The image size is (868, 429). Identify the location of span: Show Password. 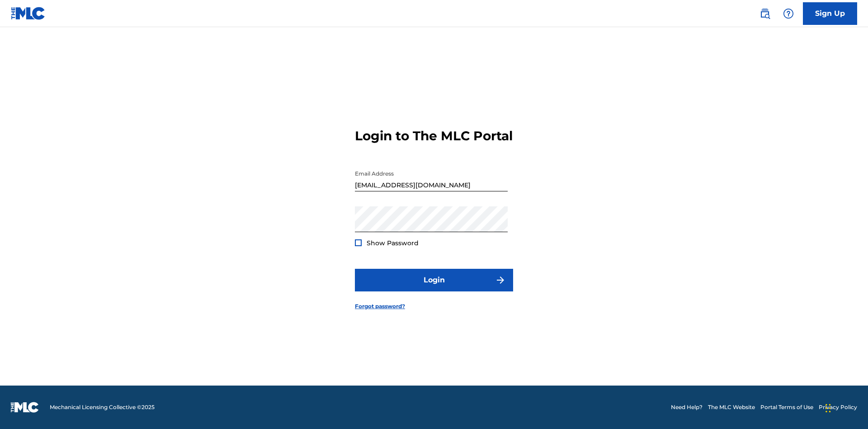
(392, 243).